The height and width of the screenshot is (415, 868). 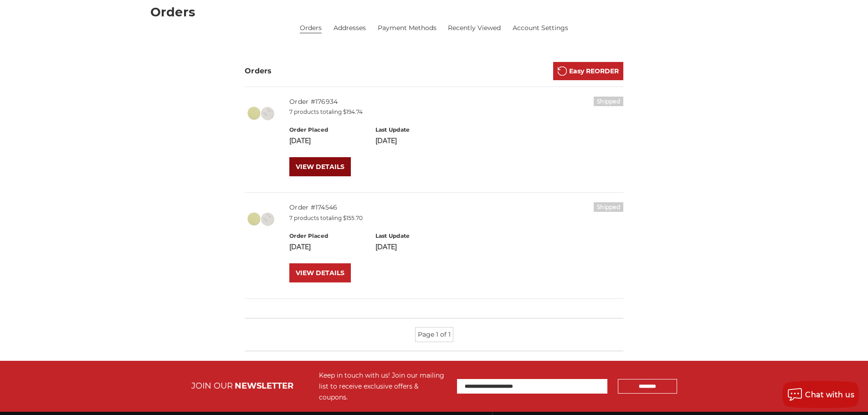 What do you see at coordinates (313, 102) in the screenshot?
I see `a: Order #176934` at bounding box center [313, 102].